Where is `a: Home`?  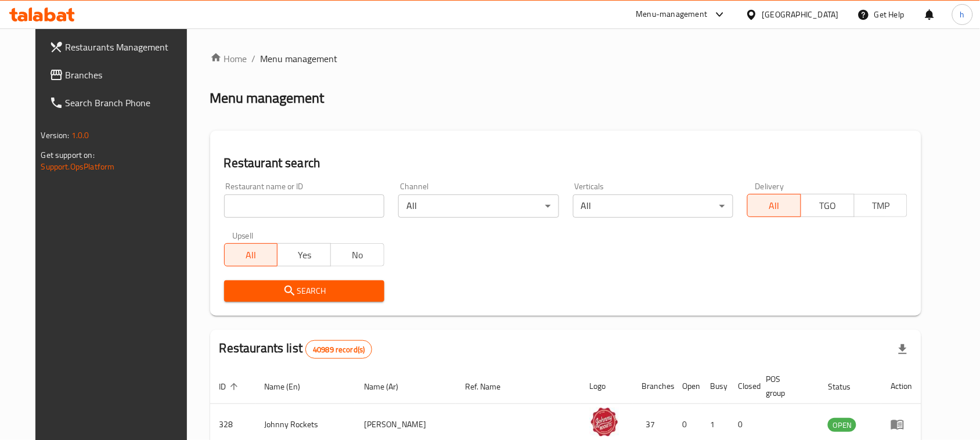
a: Home is located at coordinates (229, 58).